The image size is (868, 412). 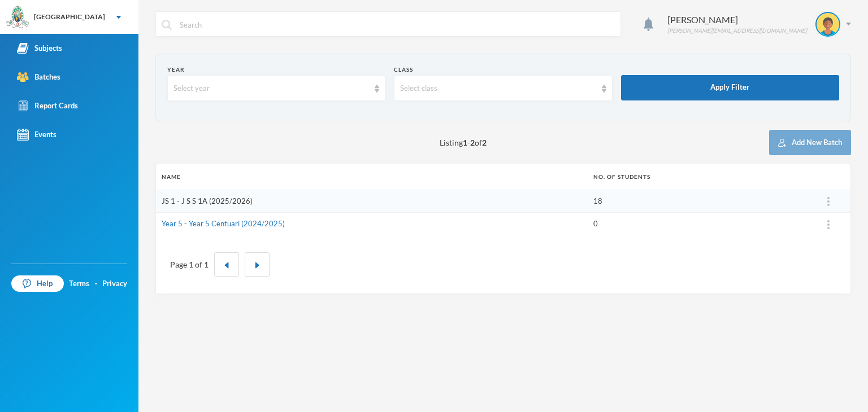 I want to click on th: No. of students, so click(x=697, y=177).